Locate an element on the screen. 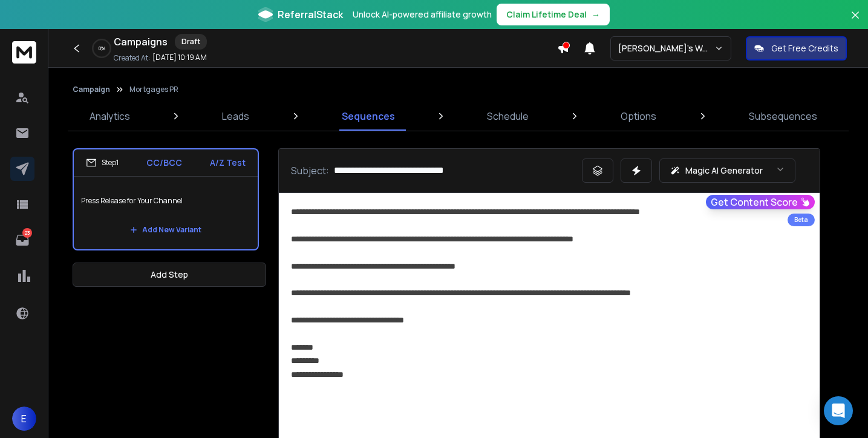 The width and height of the screenshot is (868, 438). p: Magic AI Generator is located at coordinates (724, 170).